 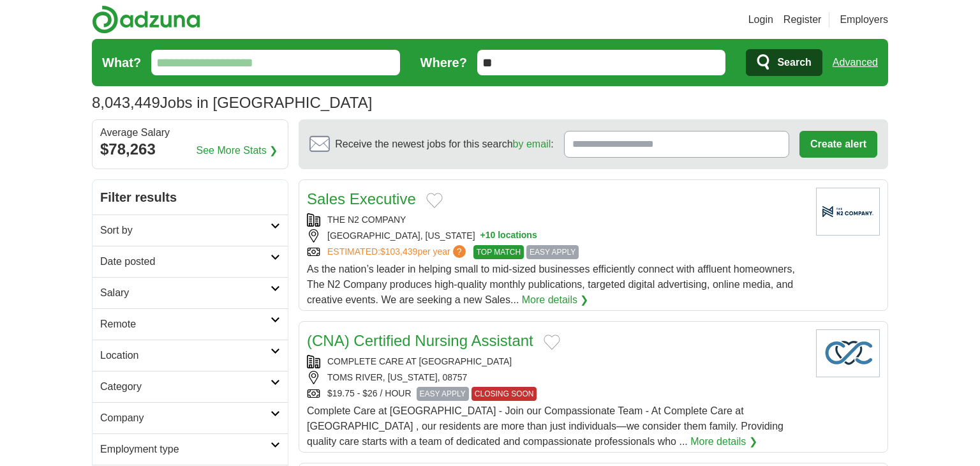 I want to click on button: +10 locations, so click(x=509, y=236).